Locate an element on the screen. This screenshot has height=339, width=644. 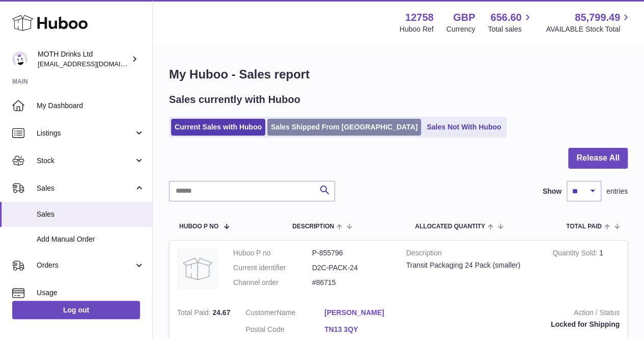
a: Sales Not With Huboo is located at coordinates (464, 127).